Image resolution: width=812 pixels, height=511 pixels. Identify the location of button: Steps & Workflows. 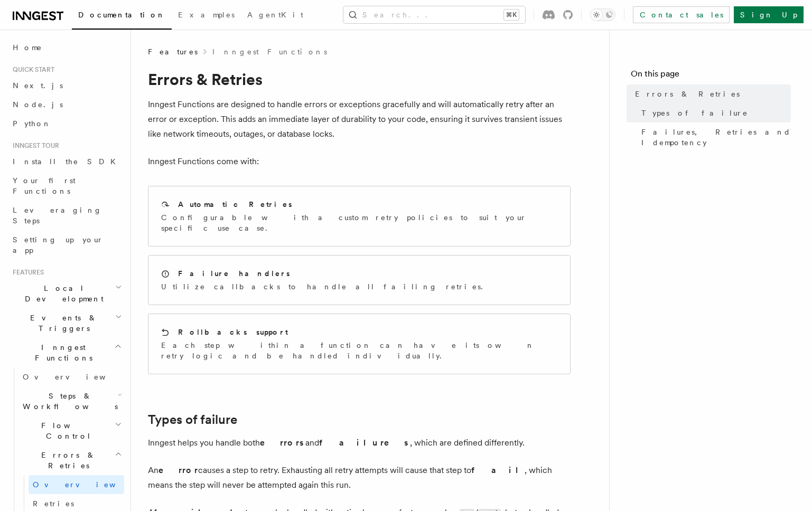
(71, 401).